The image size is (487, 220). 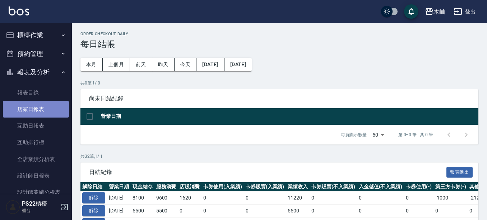 What do you see at coordinates (298, 187) in the screenshot?
I see `th: 業績收入` at bounding box center [298, 187].